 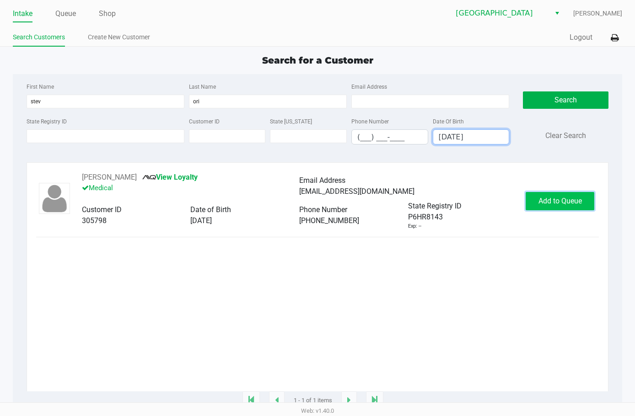 What do you see at coordinates (425, 217) in the screenshot?
I see `span: P6HR8143` at bounding box center [425, 217].